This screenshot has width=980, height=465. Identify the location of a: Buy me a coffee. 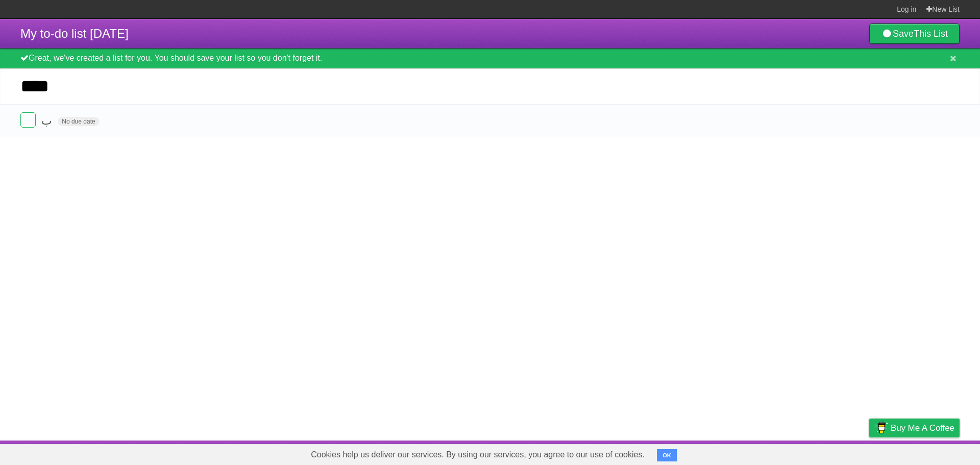
(914, 428).